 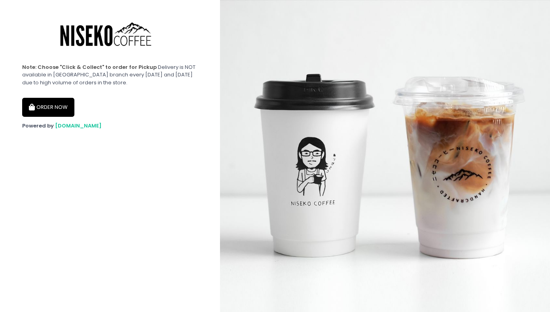 What do you see at coordinates (89, 67) in the screenshot?
I see `b: Note: Choose "Click & Collect" to order for Pickup` at bounding box center [89, 67].